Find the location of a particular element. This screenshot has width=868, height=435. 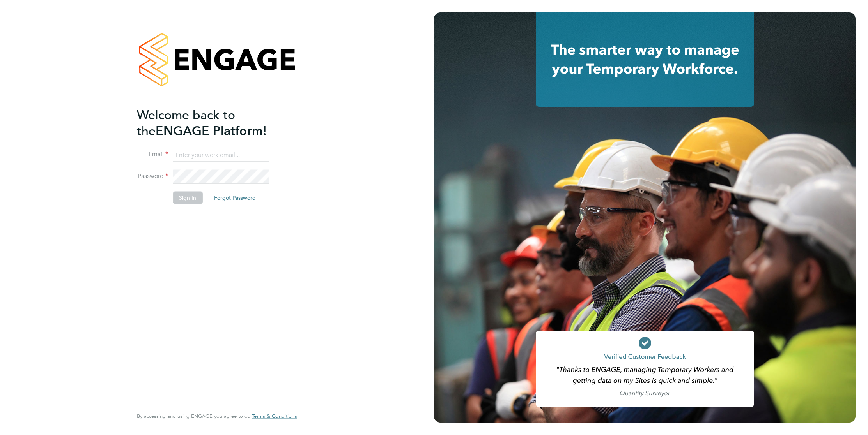

span: By accessing and using ENGAGE you agree to our is located at coordinates (217, 416).